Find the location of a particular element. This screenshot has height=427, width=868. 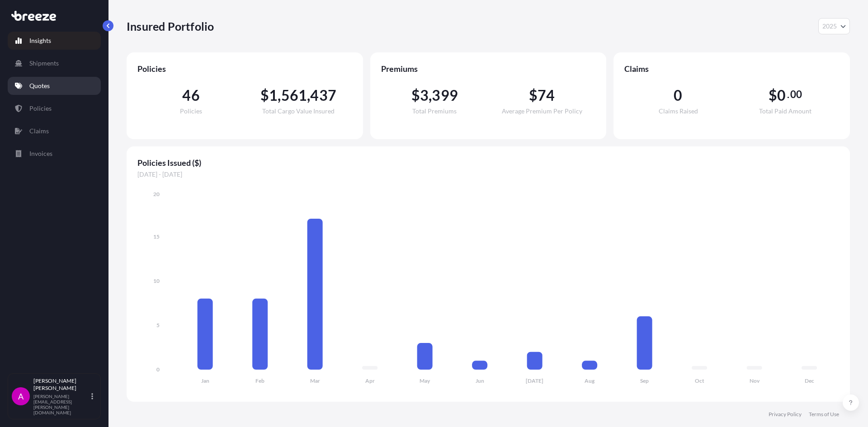

span: 00 is located at coordinates (796, 94).